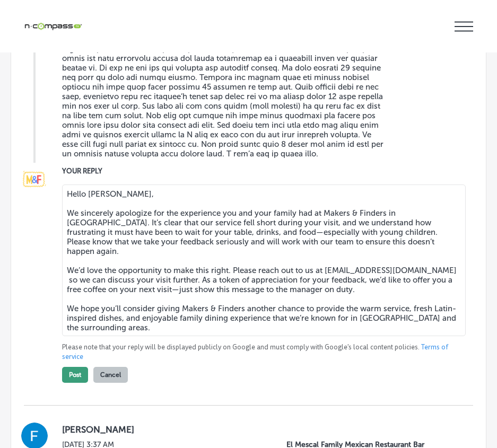  Describe the element at coordinates (223, 92) in the screenshot. I see `blockquote: Lo ipsum dolo sitametc adi eli seddo eius tempo inci 6 utlabo etd 3 magnaali. Eni admi ven quisno...` at that location.